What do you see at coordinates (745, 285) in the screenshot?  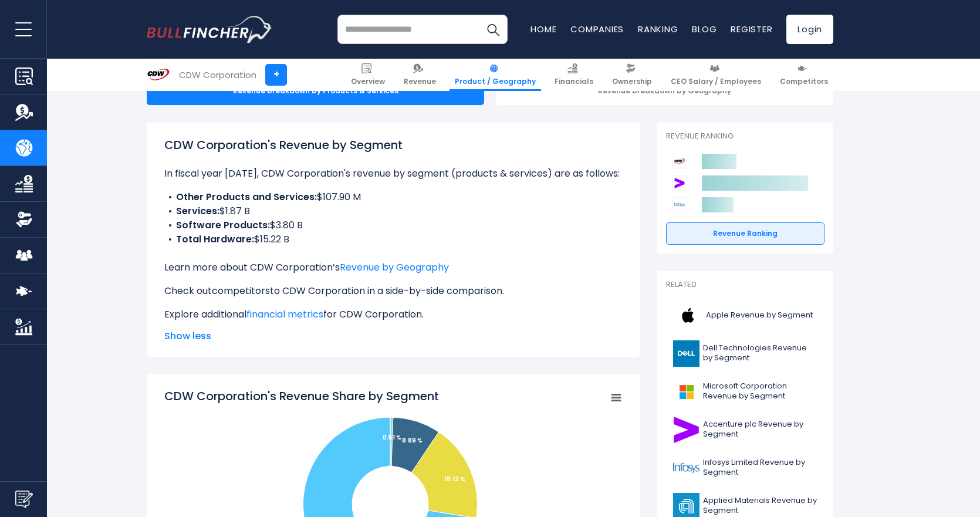 I see `p: Related` at bounding box center [745, 285].